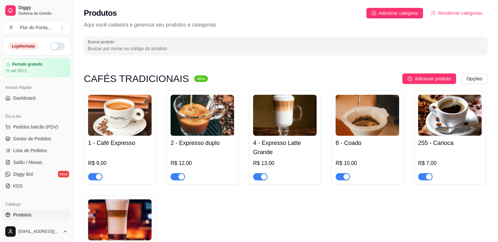 The width and height of the screenshot is (498, 242). Describe the element at coordinates (30, 150) in the screenshot. I see `span: Lista de Pedidos` at that location.